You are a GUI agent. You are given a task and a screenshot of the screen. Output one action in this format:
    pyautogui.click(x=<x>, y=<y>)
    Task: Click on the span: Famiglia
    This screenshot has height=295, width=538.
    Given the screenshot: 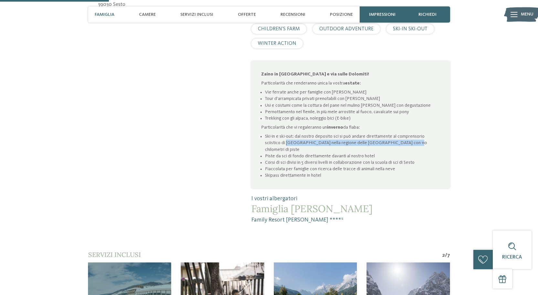 What is the action you would take?
    pyautogui.click(x=104, y=15)
    